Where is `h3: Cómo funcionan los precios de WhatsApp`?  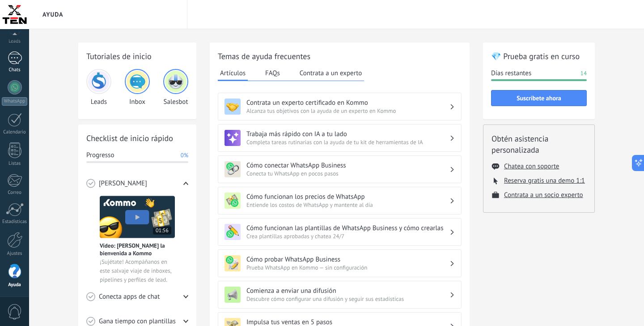 h3: Cómo funcionan los precios de WhatsApp is located at coordinates (348, 196).